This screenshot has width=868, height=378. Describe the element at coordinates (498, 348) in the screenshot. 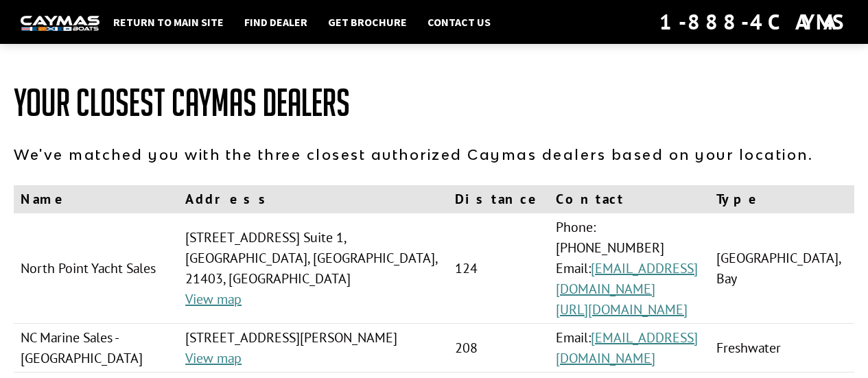

I see `td: 208` at that location.